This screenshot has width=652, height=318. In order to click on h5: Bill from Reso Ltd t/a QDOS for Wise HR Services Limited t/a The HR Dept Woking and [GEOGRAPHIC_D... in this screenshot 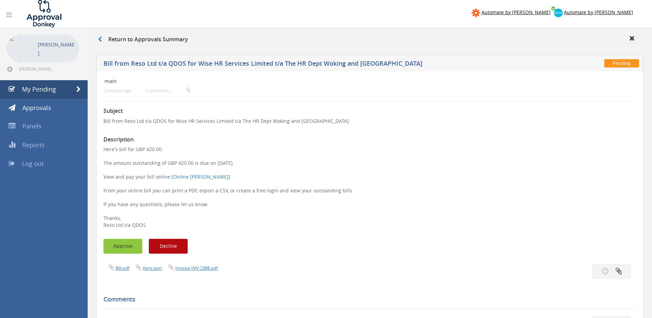, I will do `click(291, 64)`.